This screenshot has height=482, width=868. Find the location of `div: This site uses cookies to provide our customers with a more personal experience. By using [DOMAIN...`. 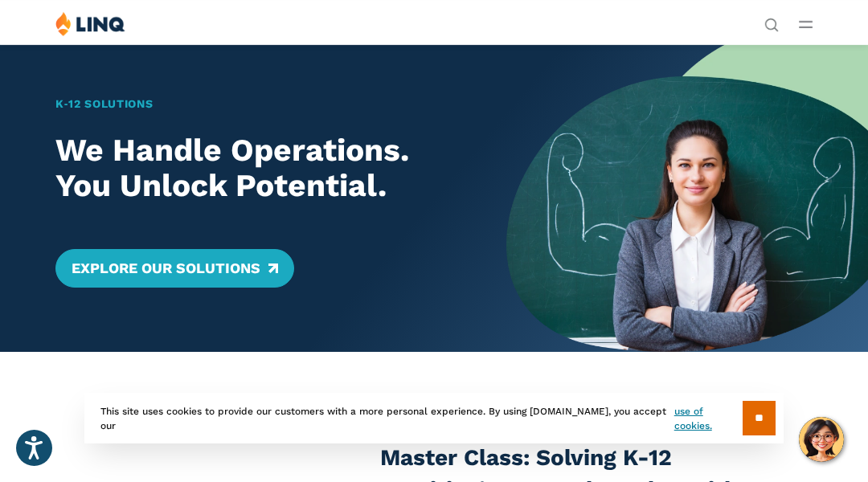

div: This site uses cookies to provide our customers with a more personal experience. By using [DOMAIN... is located at coordinates (434, 417).